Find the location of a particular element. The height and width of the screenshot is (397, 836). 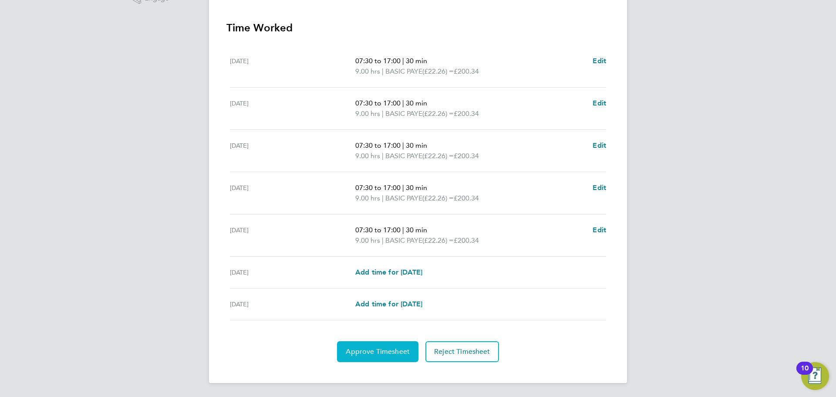

div: 10 is located at coordinates (805, 374).